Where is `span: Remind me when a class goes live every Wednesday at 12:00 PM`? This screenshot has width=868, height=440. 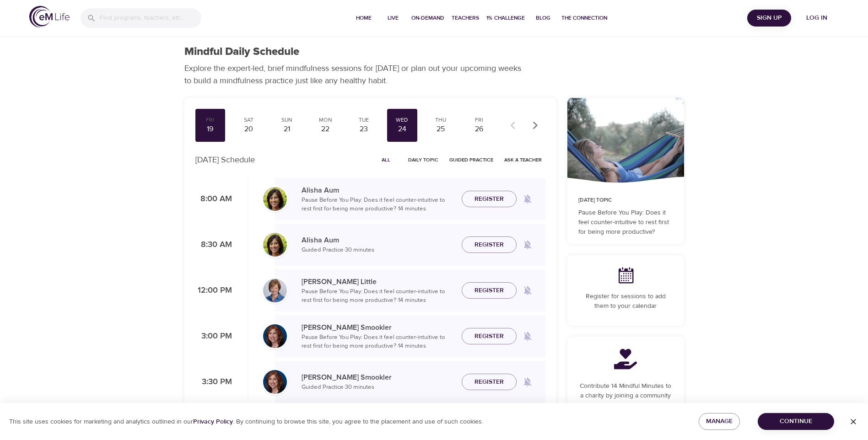
span: Remind me when a class goes live every Wednesday at 12:00 PM is located at coordinates (528, 291).